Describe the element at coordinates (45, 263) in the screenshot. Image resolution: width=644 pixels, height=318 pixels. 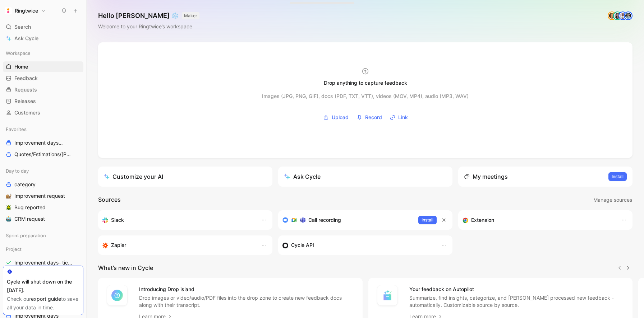
I see `span: Improvement days- tickets ready` at that location.